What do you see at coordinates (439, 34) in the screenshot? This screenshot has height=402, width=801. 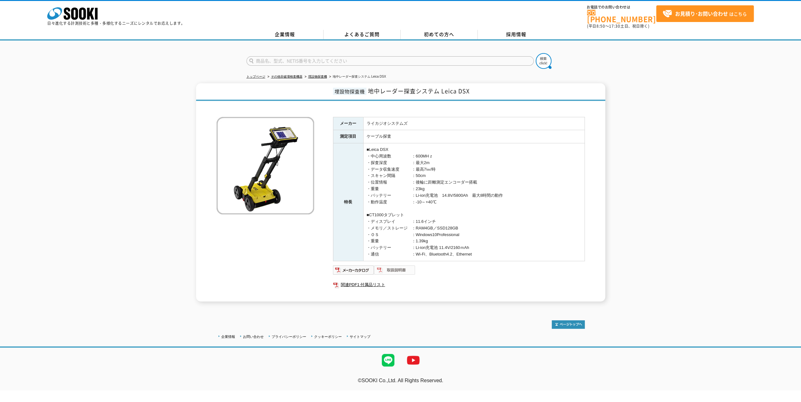 I see `span: 初めての方へ` at bounding box center [439, 34].